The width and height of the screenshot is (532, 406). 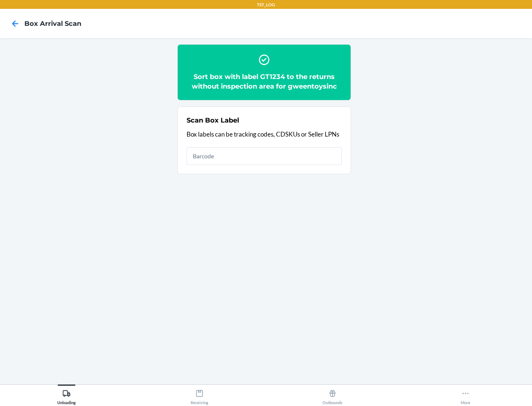 What do you see at coordinates (66, 396) in the screenshot?
I see `div: Unloading` at bounding box center [66, 396].